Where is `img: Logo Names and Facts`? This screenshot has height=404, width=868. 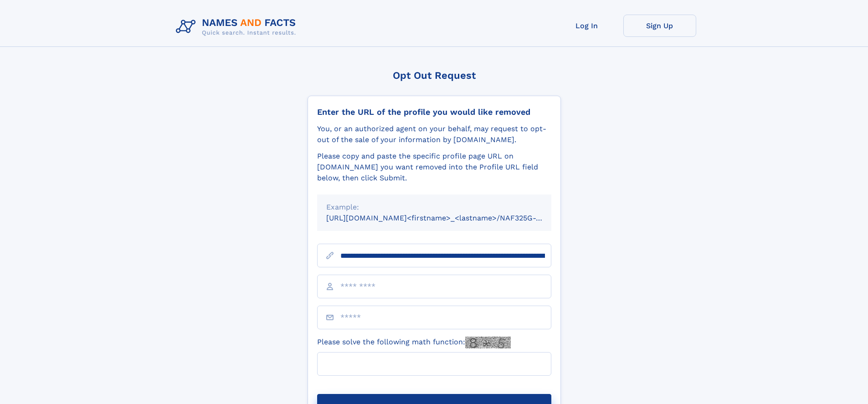 img: Logo Names and Facts is located at coordinates (238, 27).